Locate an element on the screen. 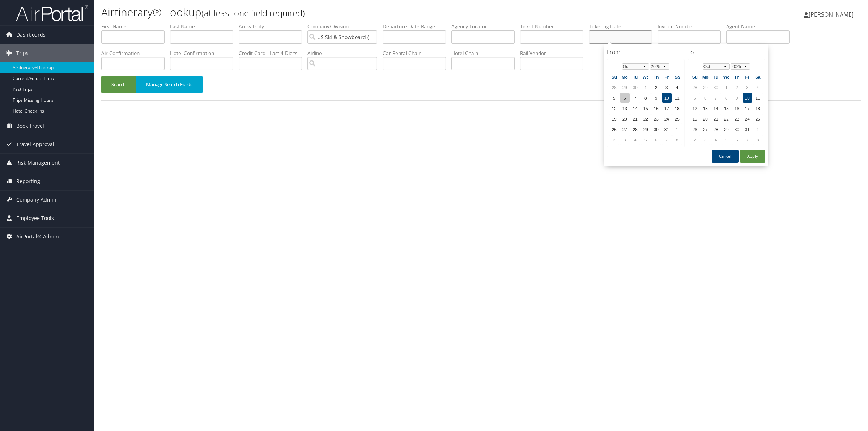 The image size is (868, 431). span: Travel Approval is located at coordinates (35, 144).